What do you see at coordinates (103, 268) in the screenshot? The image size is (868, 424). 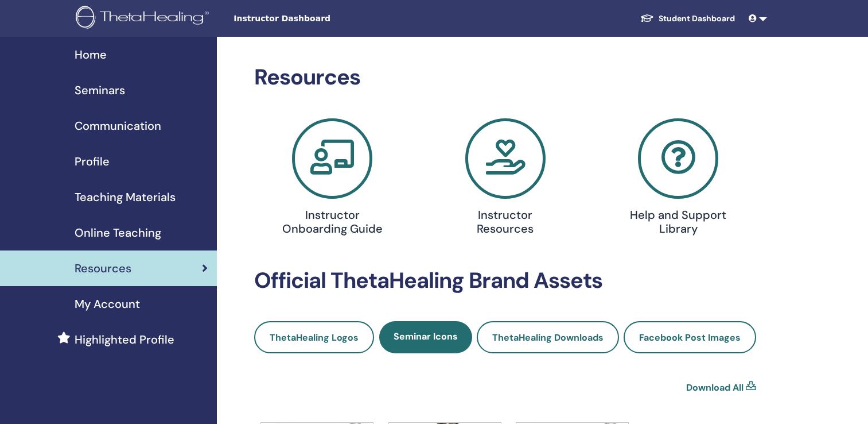 I see `span: Resources` at bounding box center [103, 268].